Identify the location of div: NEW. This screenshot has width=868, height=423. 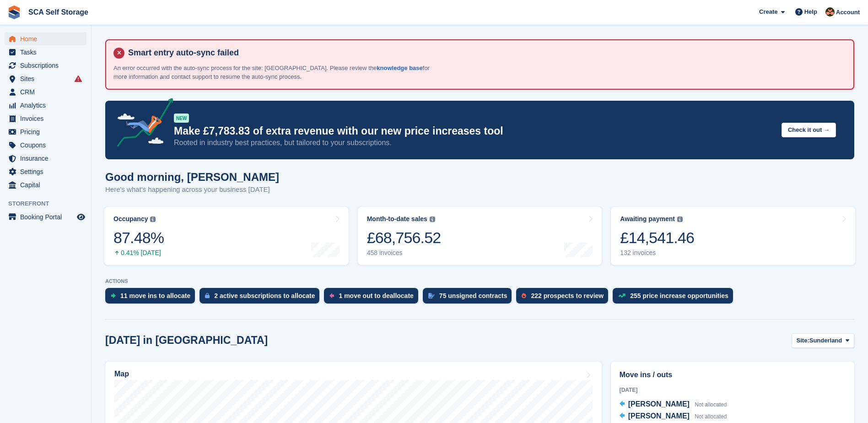
(181, 118).